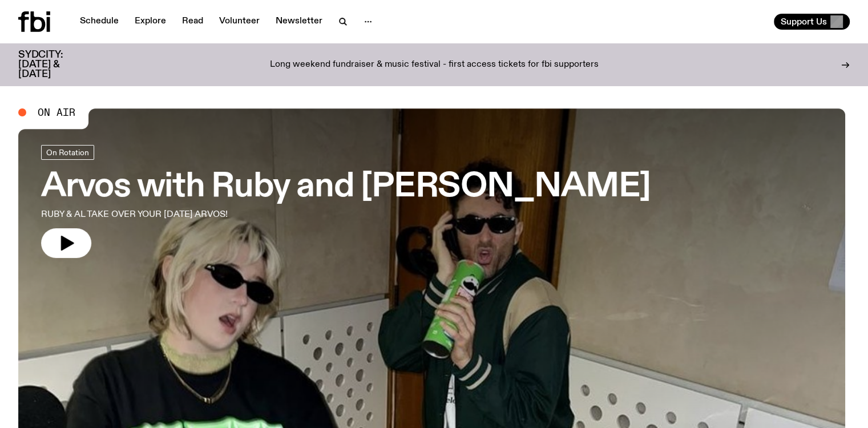  I want to click on a: Newsletter, so click(299, 22).